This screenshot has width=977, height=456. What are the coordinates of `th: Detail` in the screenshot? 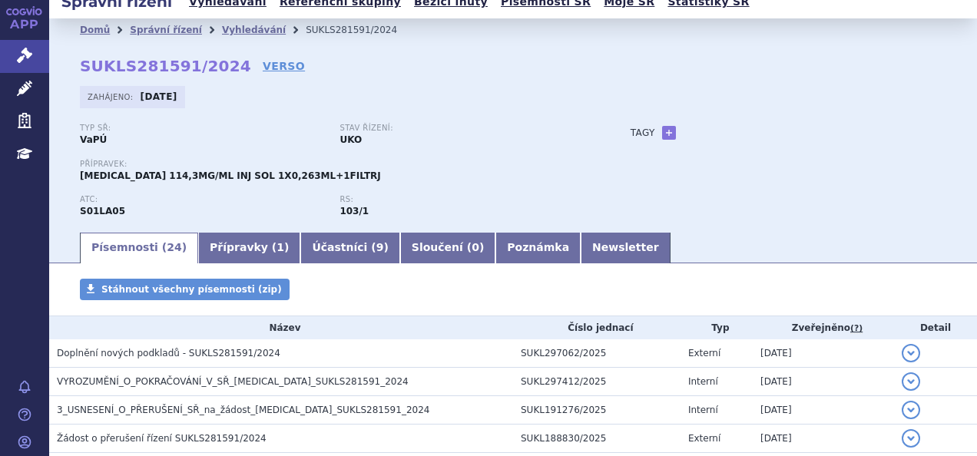 It's located at (935, 328).